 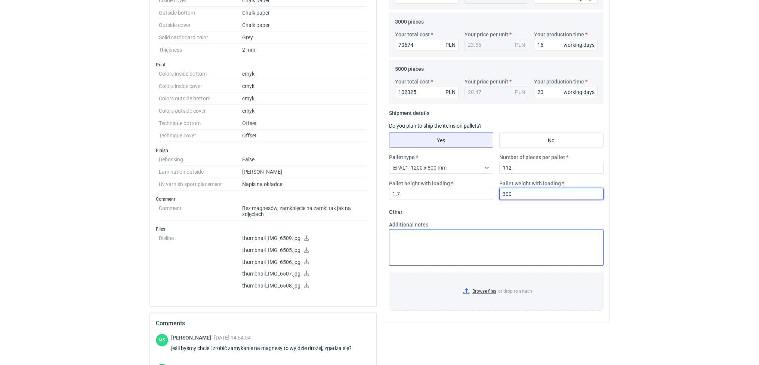 I want to click on div: Maciej Sikora, so click(x=162, y=340).